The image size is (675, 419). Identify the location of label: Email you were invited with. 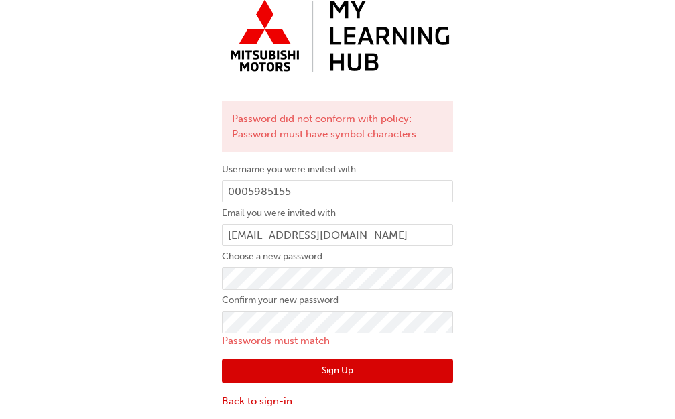
(337, 213).